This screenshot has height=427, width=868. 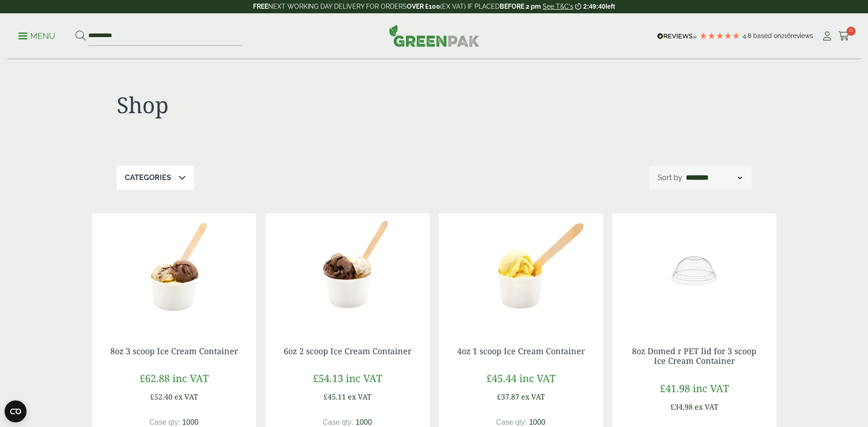 I want to click on a: 6oz 2 scoop Ice Cream Container, so click(x=347, y=351).